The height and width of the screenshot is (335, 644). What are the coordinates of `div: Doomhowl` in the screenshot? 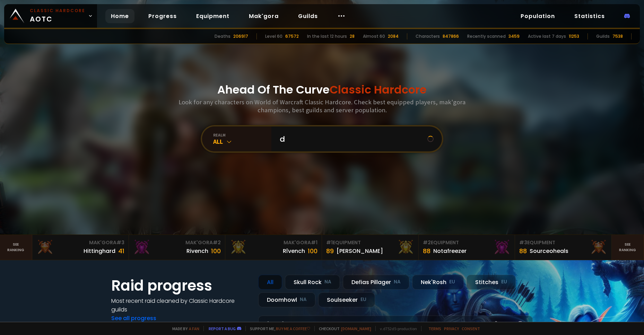 It's located at (287, 300).